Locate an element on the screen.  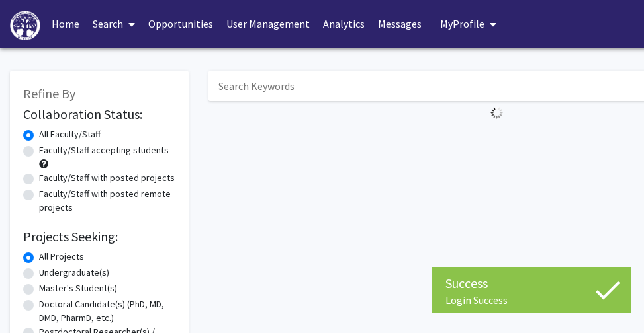
label: All Faculty/Staff is located at coordinates (69, 134).